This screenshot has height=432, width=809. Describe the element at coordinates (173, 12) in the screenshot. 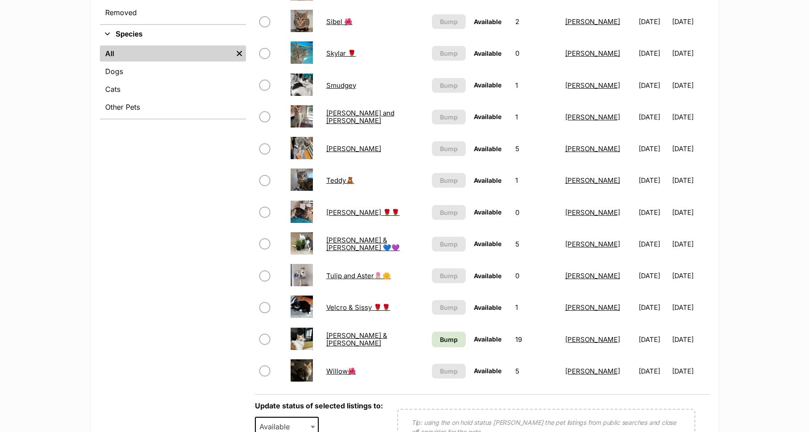

I see `a: Removed` at that location.